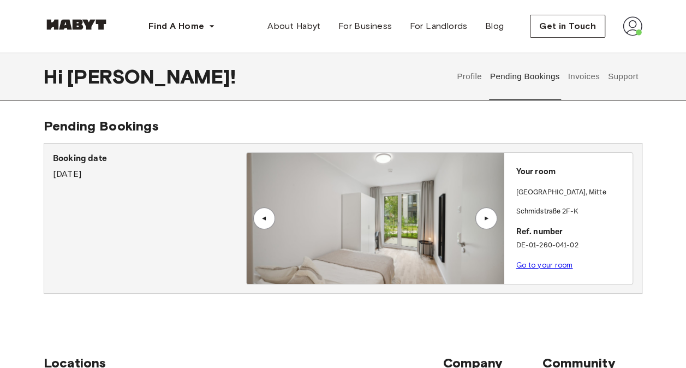  I want to click on p: Booking date, so click(150, 159).